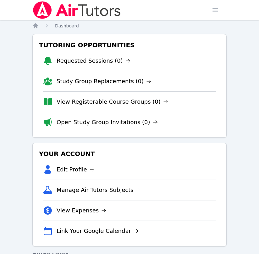 Image resolution: width=259 pixels, height=254 pixels. I want to click on h3: Your Account, so click(130, 154).